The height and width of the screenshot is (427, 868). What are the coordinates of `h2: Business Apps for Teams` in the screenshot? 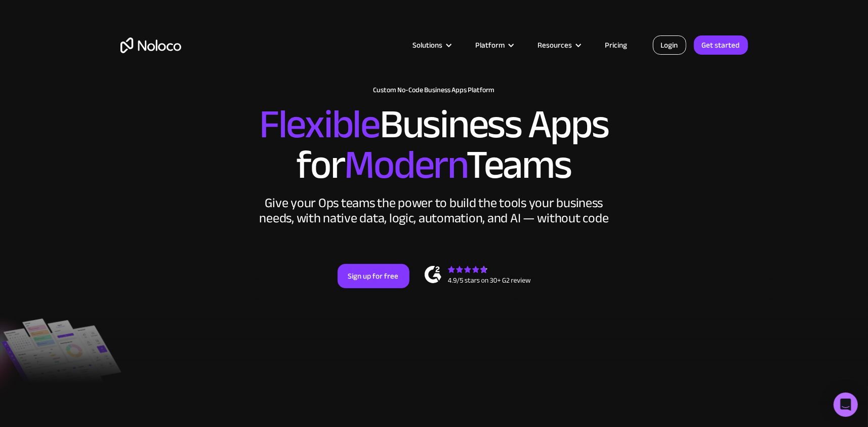 It's located at (434, 145).